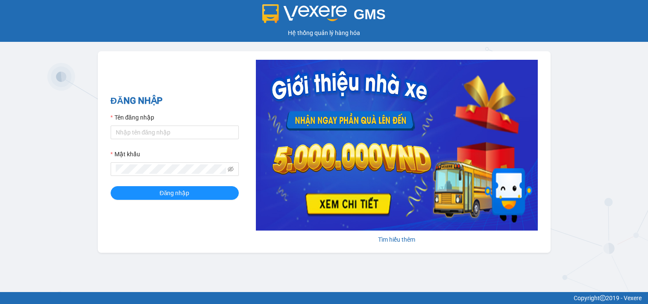  I want to click on a: GMS, so click(324, 16).